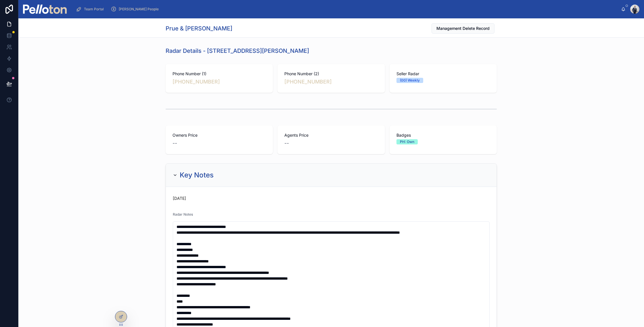 Image resolution: width=644 pixels, height=327 pixels. What do you see at coordinates (197, 175) in the screenshot?
I see `h2: Key Notes` at bounding box center [197, 175].